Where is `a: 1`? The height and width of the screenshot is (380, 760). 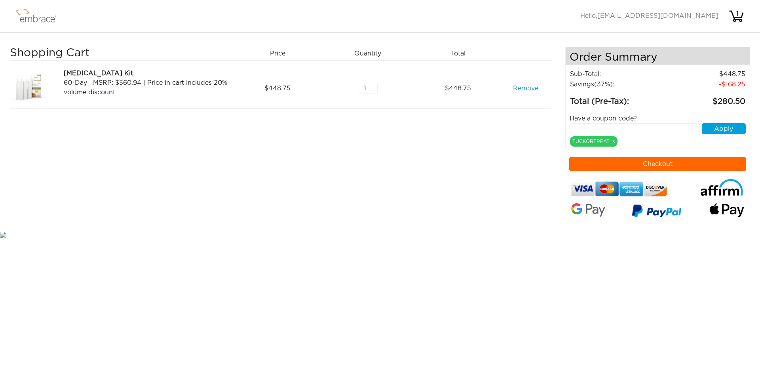
a: 1 is located at coordinates (737, 16).